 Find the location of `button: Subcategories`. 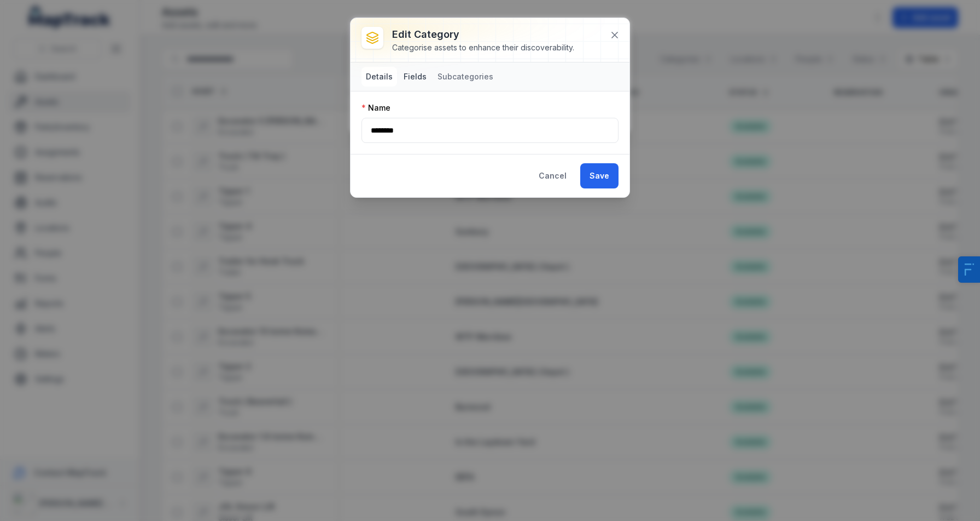

button: Subcategories is located at coordinates (466, 77).